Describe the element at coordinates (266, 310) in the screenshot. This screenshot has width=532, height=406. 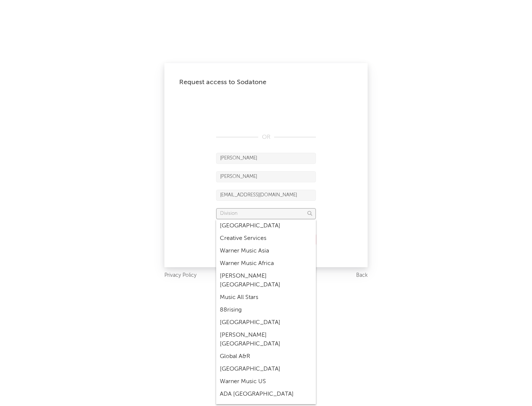
I see `div: 88rising` at that location.